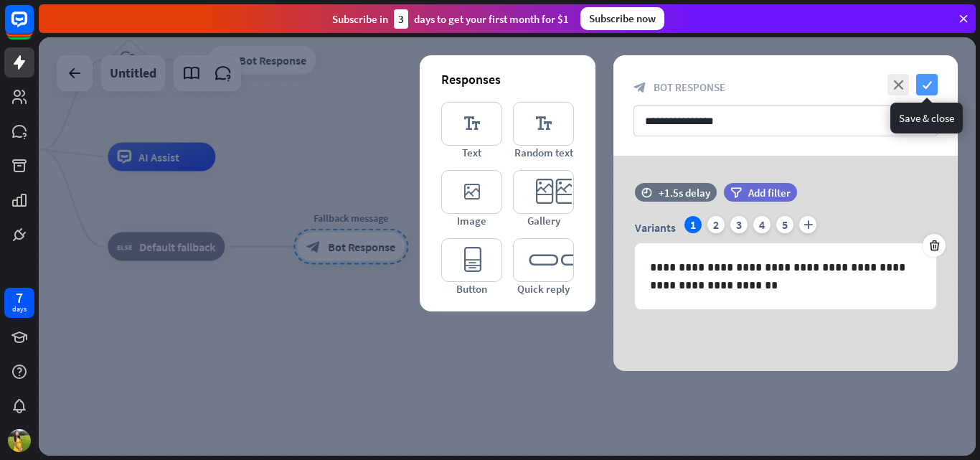  What do you see at coordinates (693, 224) in the screenshot?
I see `div: 1` at bounding box center [693, 224].